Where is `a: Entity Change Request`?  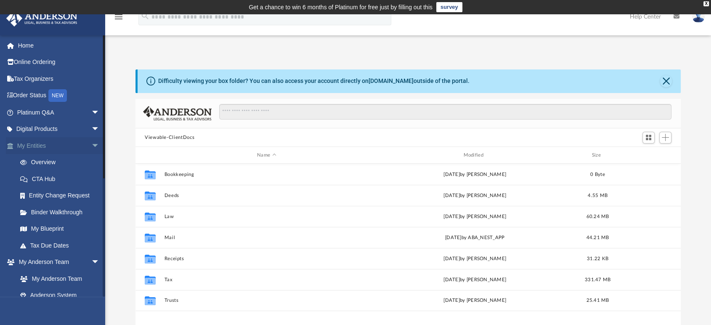
a: Entity Change Request is located at coordinates (62, 196).